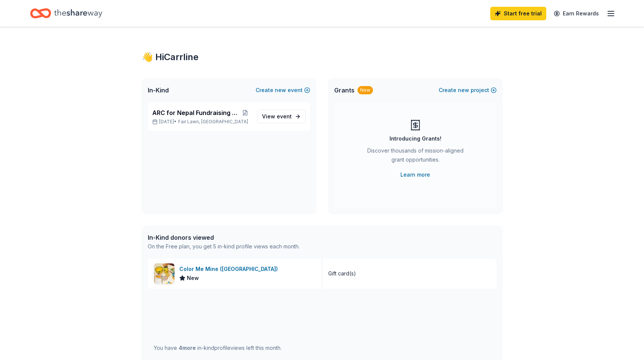  Describe the element at coordinates (344, 90) in the screenshot. I see `span: Grants` at that location.